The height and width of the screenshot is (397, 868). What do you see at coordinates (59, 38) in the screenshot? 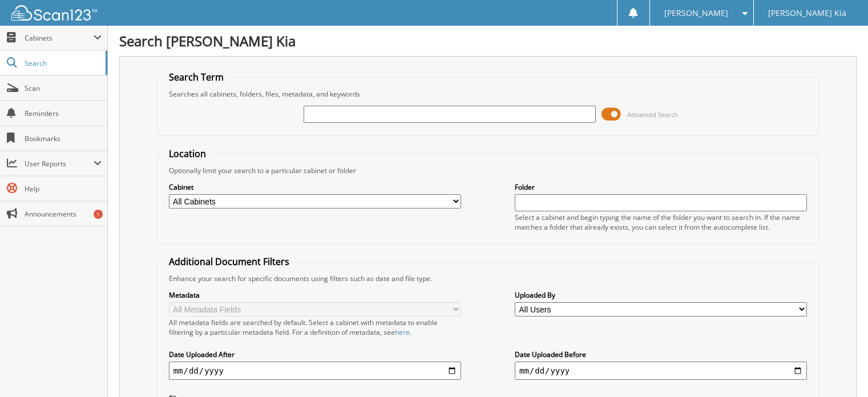
I see `span: Cabinets` at bounding box center [59, 38].